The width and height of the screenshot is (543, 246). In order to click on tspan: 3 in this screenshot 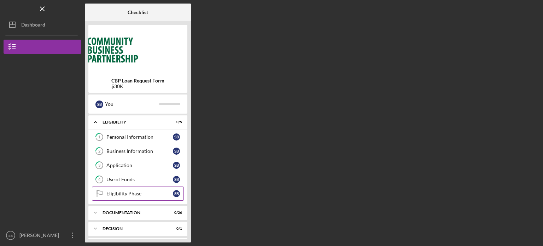, I will do `click(99, 165)`.